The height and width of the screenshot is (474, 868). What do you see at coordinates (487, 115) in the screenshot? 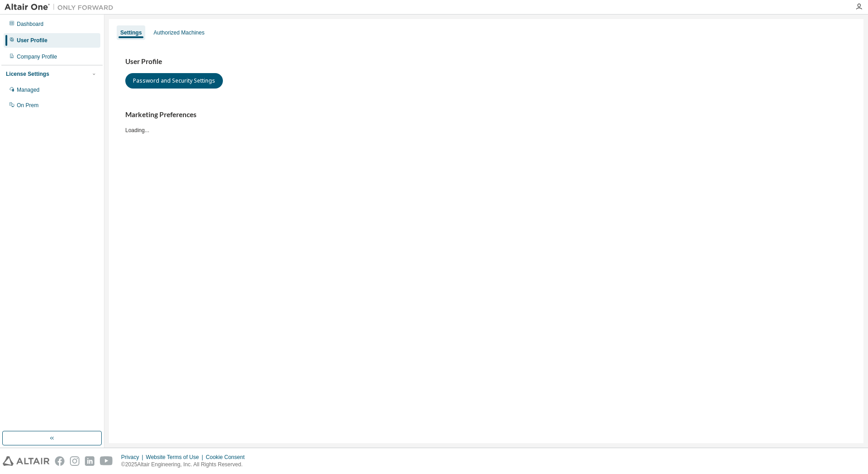
I see `h3: Marketing Preferences` at bounding box center [487, 115].